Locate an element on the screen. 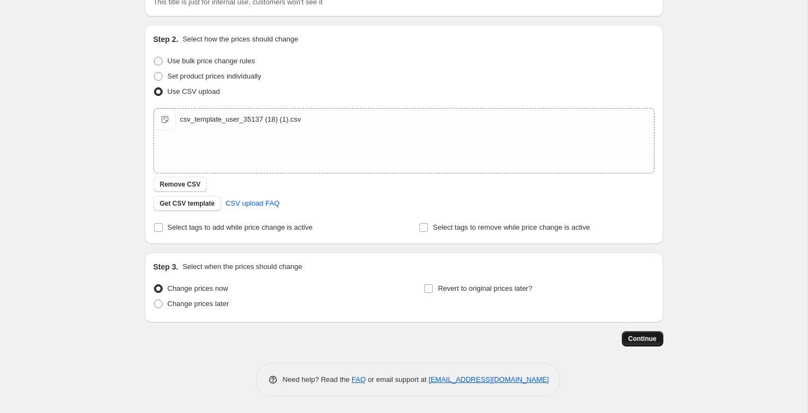 The image size is (808, 413). h2: Step 3. is located at coordinates (166, 267).